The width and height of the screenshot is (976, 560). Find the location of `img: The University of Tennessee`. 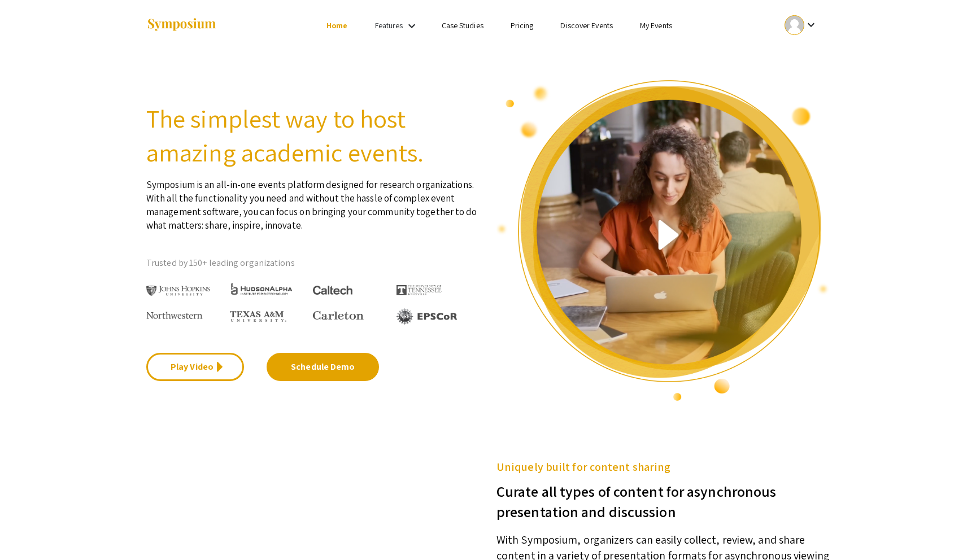

img: The University of Tennessee is located at coordinates (419, 291).